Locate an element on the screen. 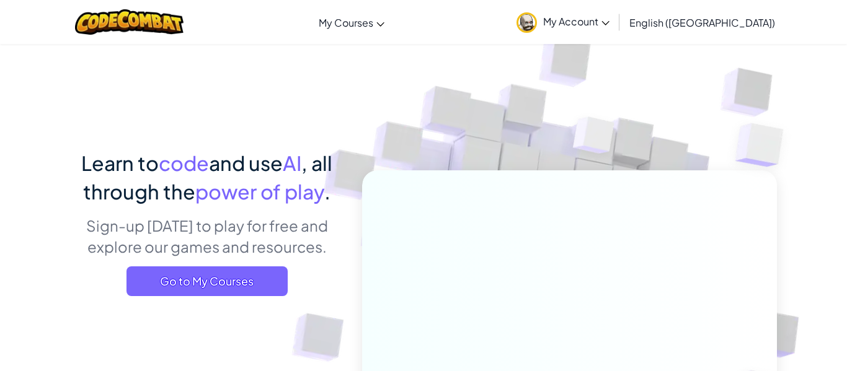  a: Go to My Courses is located at coordinates (207, 281).